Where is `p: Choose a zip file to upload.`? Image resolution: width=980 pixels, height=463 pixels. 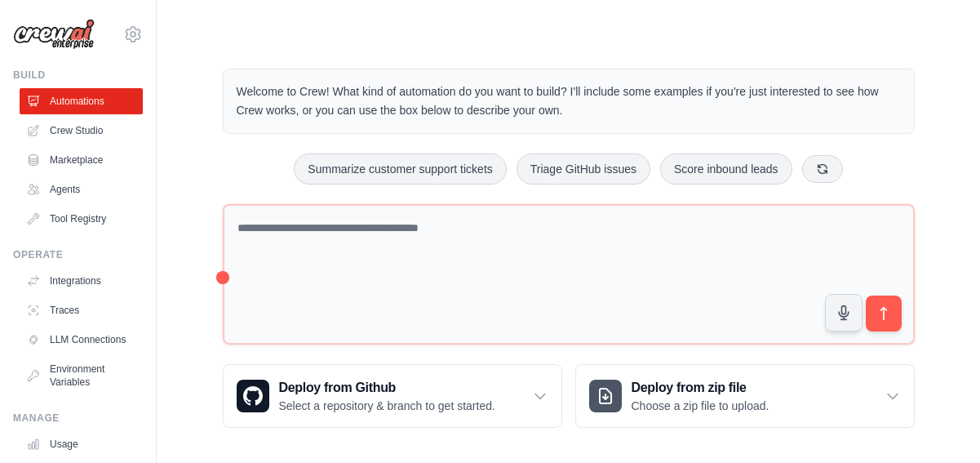 p: Choose a zip file to upload. is located at coordinates (700, 405).